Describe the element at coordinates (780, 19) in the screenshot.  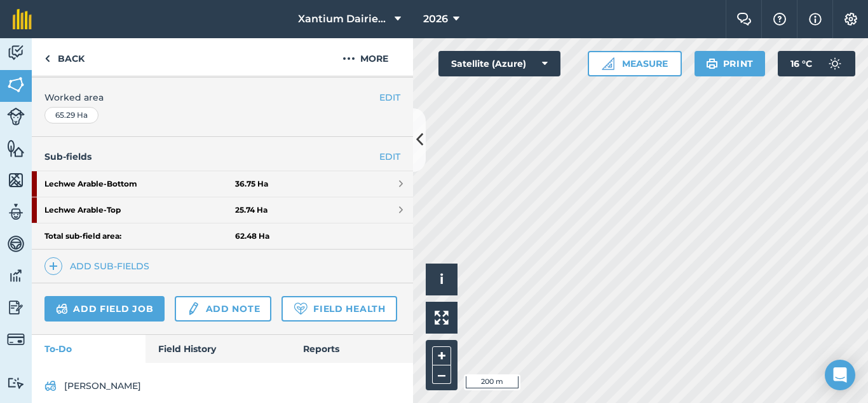
I see `img: A question mark icon` at that location.